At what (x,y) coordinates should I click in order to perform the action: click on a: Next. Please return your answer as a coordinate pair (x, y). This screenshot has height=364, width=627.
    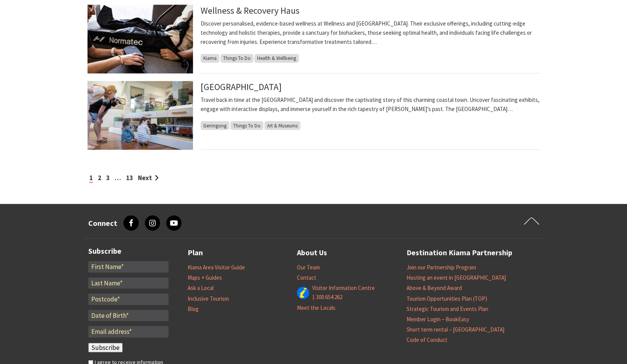
    Looking at the image, I should click on (148, 177).